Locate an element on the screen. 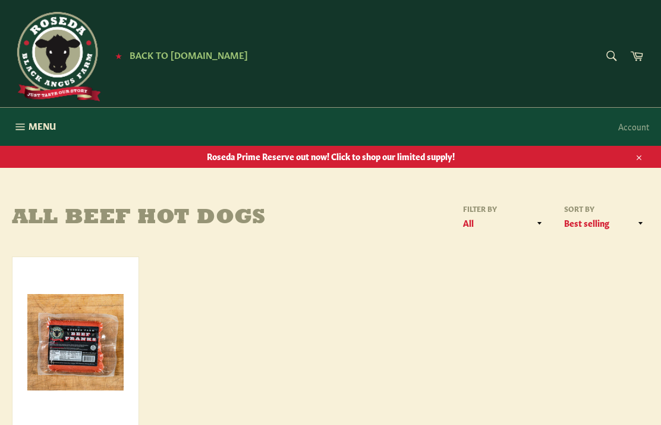 The image size is (661, 425). span: Menu is located at coordinates (42, 125).